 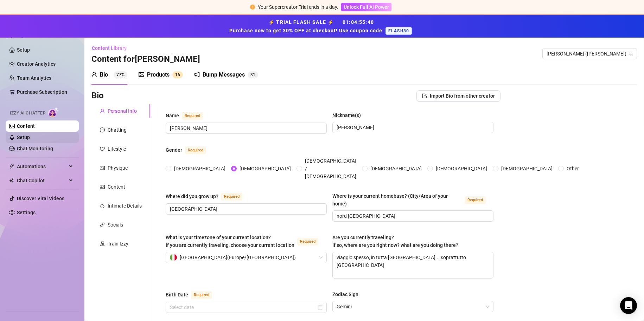 What do you see at coordinates (172, 116) in the screenshot?
I see `div: Name` at bounding box center [172, 116].